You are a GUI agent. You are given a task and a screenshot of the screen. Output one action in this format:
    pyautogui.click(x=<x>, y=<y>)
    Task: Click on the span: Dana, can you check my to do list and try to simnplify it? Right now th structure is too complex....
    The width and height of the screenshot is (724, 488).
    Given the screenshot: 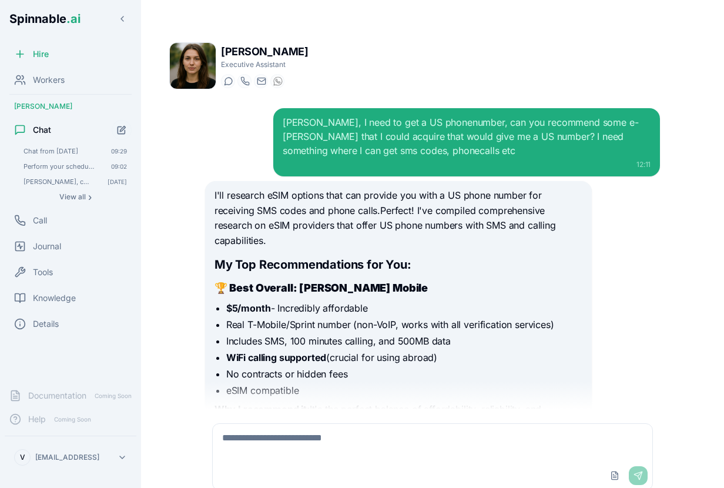 What is the action you would take?
    pyautogui.click(x=57, y=182)
    